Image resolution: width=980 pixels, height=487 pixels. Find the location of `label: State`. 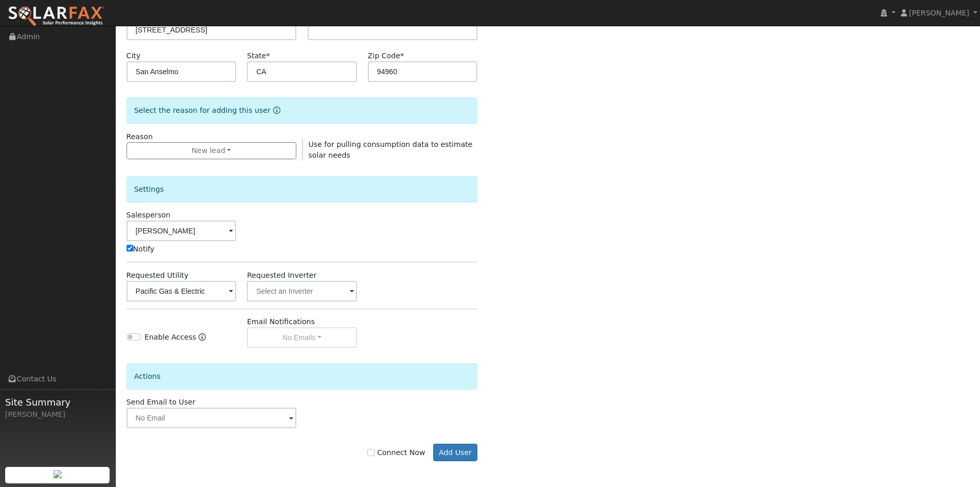

label: State is located at coordinates (258, 56).